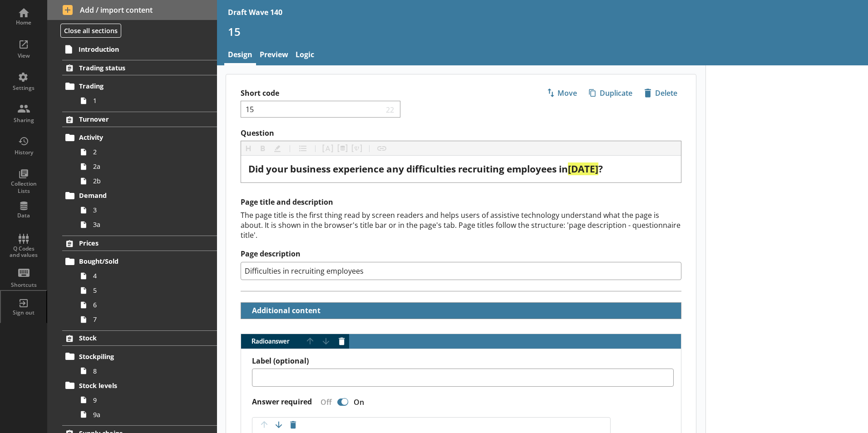  What do you see at coordinates (134, 338) in the screenshot?
I see `span: Stock` at bounding box center [134, 338].